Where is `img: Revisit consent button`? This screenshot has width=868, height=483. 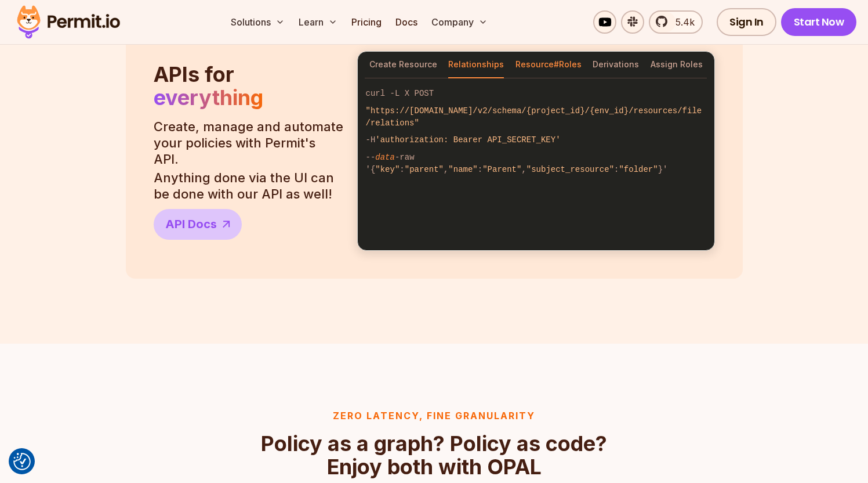 img: Revisit consent button is located at coordinates (22, 461).